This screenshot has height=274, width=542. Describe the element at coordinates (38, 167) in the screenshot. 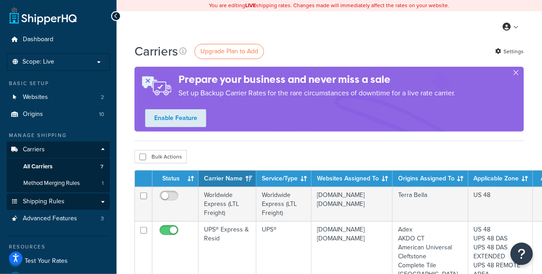

I see `span: All Carriers` at that location.